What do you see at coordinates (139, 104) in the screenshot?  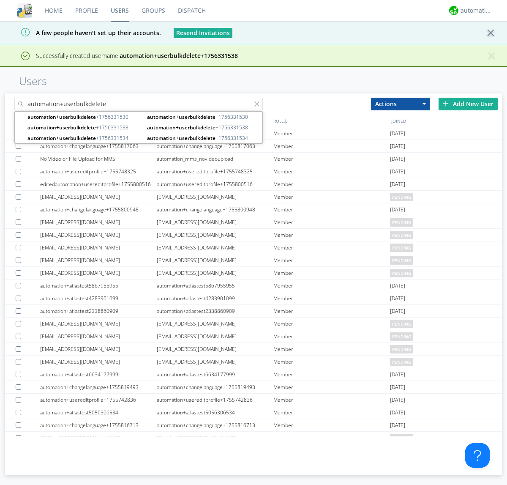 I see `input: Search users` at bounding box center [139, 104].